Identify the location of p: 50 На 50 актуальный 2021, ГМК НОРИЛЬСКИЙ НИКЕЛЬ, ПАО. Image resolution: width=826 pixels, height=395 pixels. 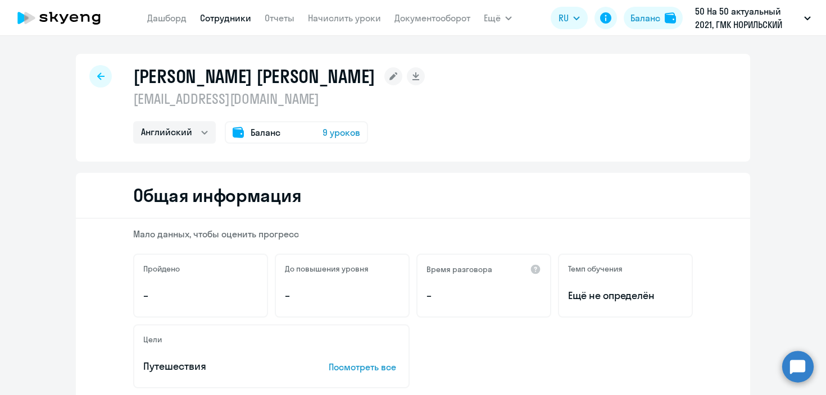
(747, 18).